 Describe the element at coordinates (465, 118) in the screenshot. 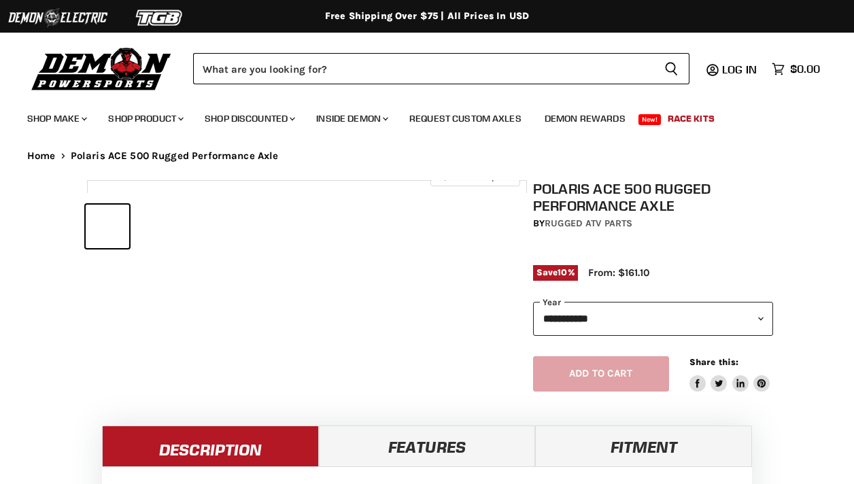

I see `a: Request Custom Axles` at that location.